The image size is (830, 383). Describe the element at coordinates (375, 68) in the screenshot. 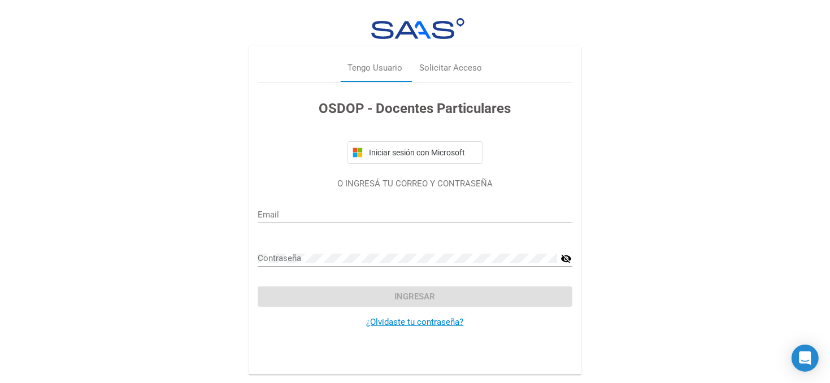

I see `div: Tengo Usuario` at that location.